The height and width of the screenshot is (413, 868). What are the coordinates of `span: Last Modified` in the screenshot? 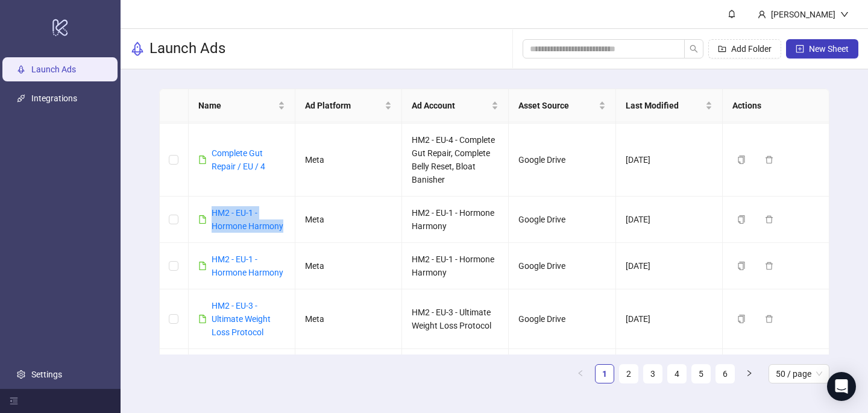 It's located at (664, 105).